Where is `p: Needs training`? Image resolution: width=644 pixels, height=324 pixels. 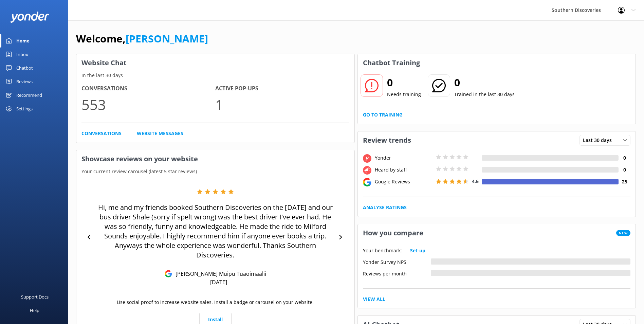 p: Needs training is located at coordinates (404, 95).